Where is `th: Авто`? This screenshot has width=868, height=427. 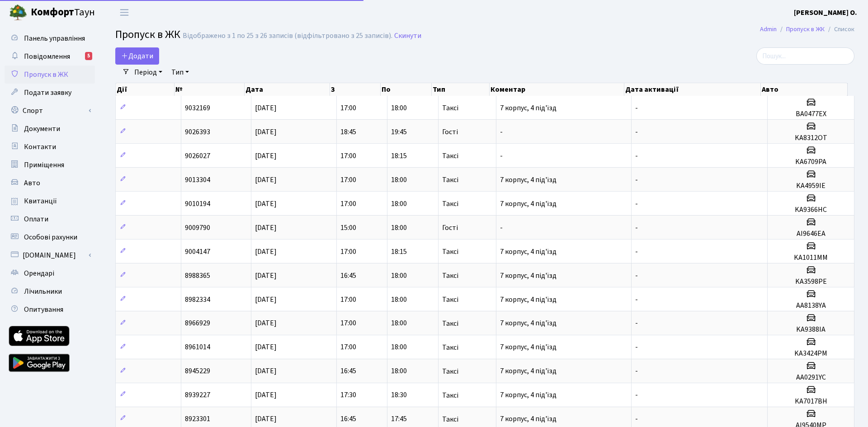
th: Авто is located at coordinates (804, 89).